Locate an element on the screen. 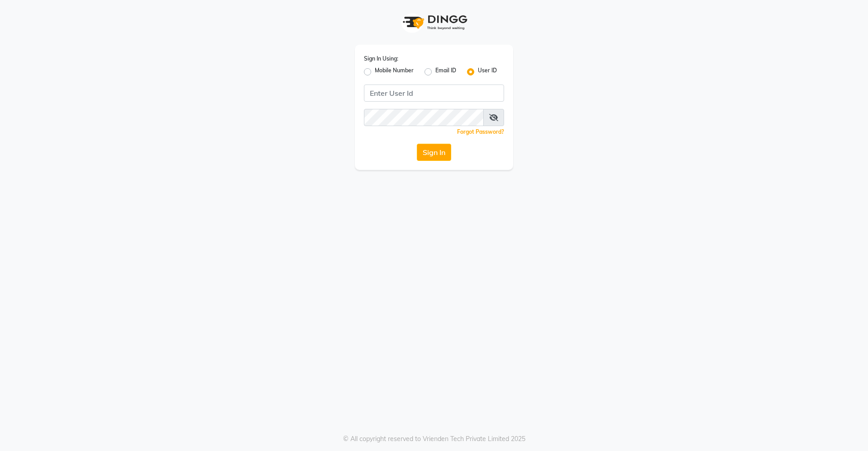 The width and height of the screenshot is (868, 451). label: User ID is located at coordinates (488, 72).